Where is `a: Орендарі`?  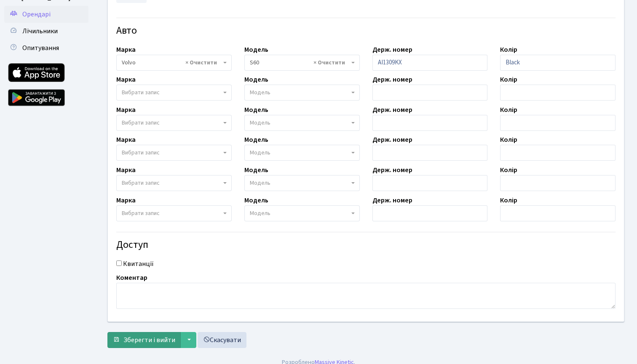
a: Орендарі is located at coordinates (46, 14).